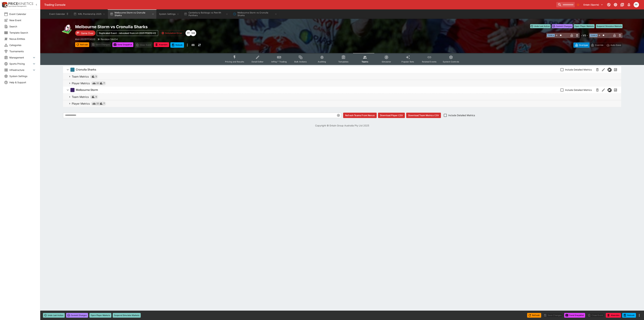 The height and width of the screenshot is (320, 644). Describe the element at coordinates (637, 5) in the screenshot. I see `button: Peter Fairgrieve` at that location.